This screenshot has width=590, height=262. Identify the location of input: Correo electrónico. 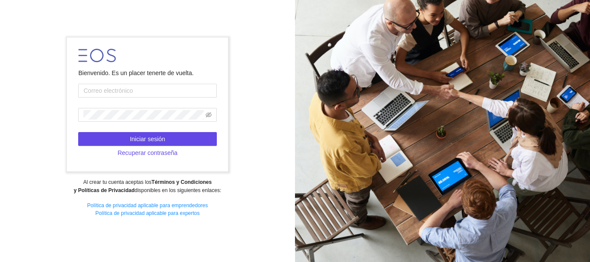
(147, 91).